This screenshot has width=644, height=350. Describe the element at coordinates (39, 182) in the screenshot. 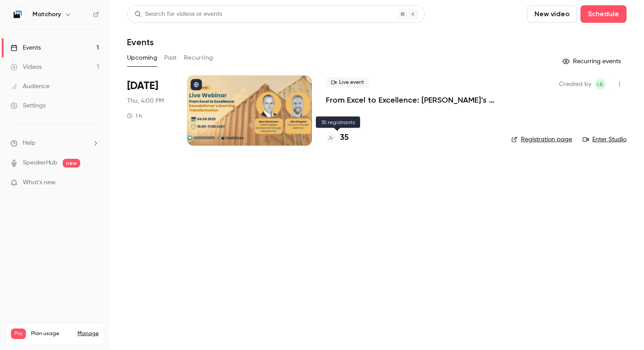

I see `span: What's new` at that location.